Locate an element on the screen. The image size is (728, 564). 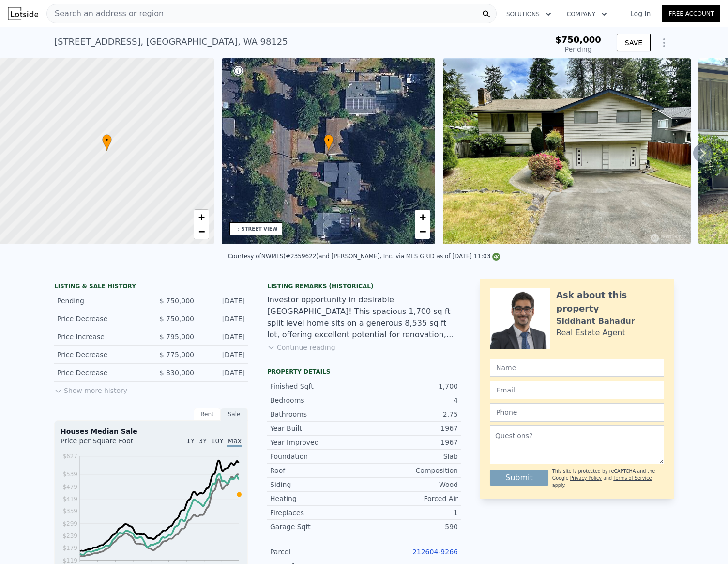
tspan: $627 is located at coordinates (70, 456).